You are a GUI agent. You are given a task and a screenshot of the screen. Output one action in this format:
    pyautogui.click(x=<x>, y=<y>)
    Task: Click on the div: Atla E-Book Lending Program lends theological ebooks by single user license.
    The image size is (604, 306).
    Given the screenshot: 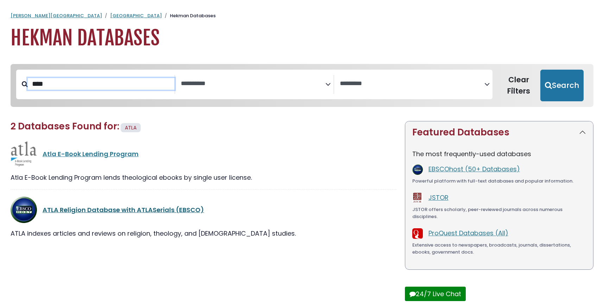 What is the action you would take?
    pyautogui.click(x=203, y=177)
    